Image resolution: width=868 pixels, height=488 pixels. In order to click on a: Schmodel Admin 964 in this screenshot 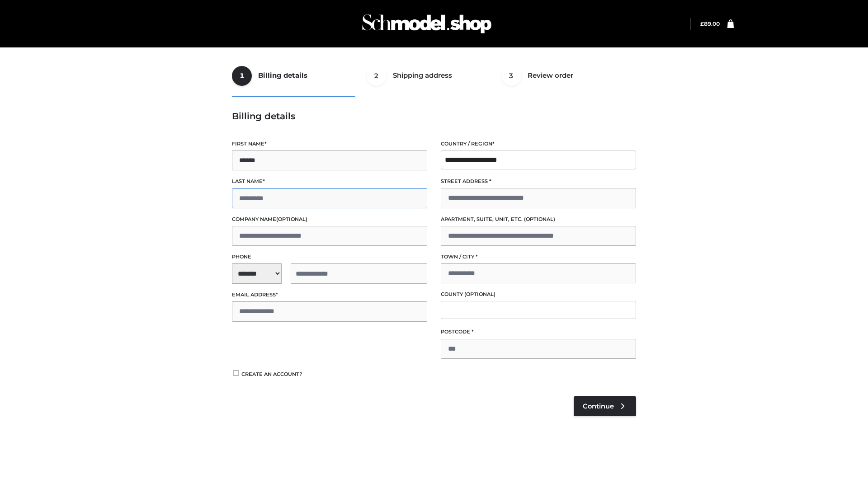, I will do `click(427, 23)`.